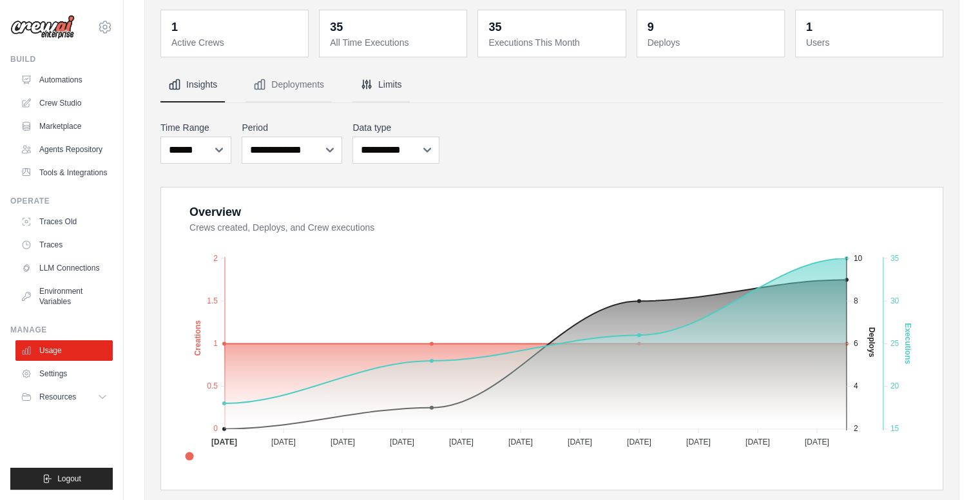 Image resolution: width=980 pixels, height=500 pixels. I want to click on span: Logout, so click(69, 479).